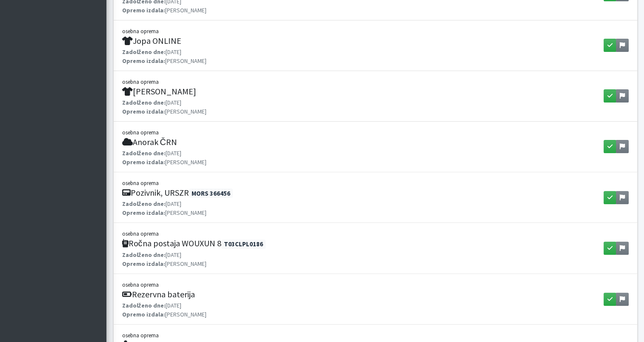  I want to click on h5: Anorak ČRN, so click(165, 142).